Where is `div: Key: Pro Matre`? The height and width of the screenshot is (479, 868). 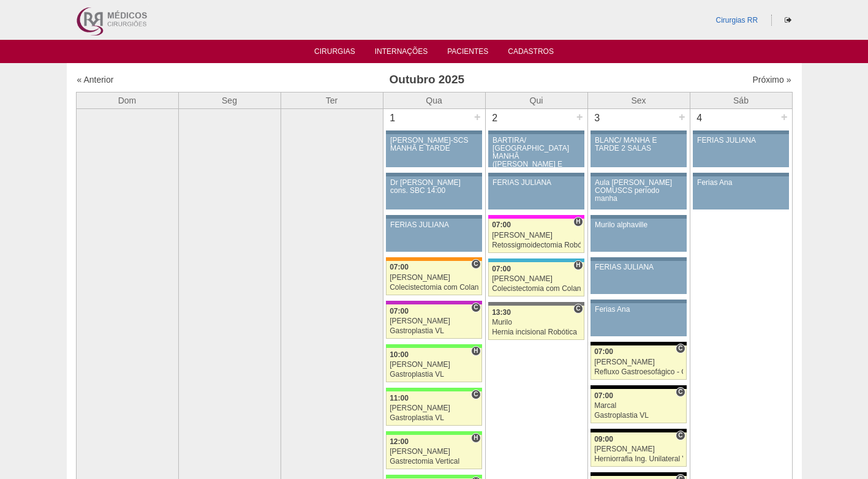 div: Key: Pro Matre is located at coordinates (536, 217).